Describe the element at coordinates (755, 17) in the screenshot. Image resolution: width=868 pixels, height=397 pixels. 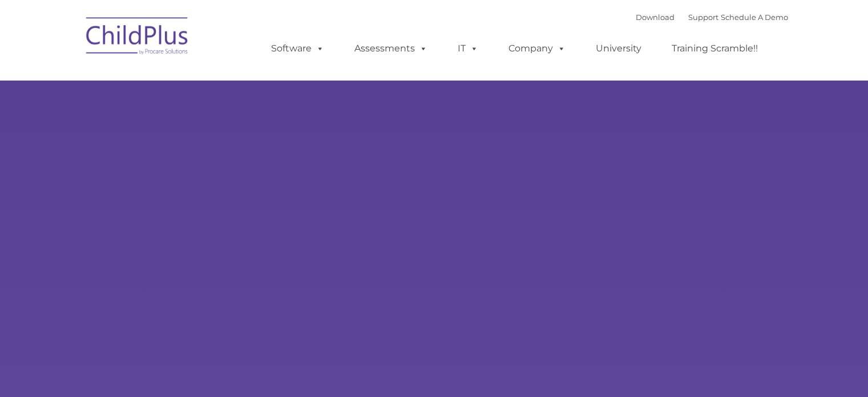
I see `a: Schedule A Demo` at that location.